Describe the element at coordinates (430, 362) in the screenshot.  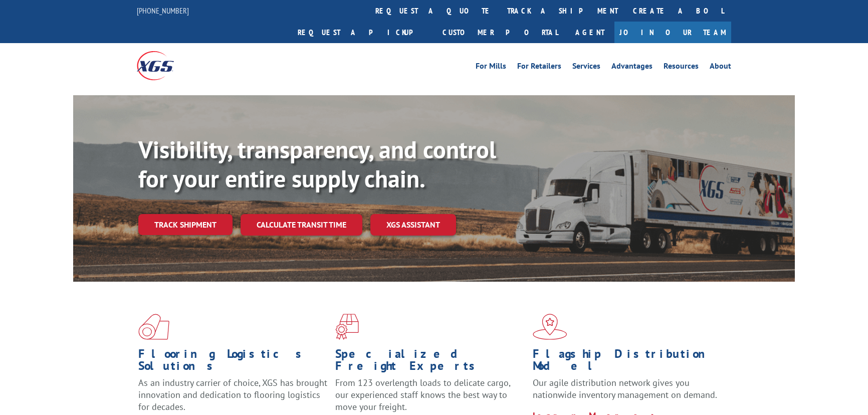
I see `h1: Specialized Freight Experts` at that location.